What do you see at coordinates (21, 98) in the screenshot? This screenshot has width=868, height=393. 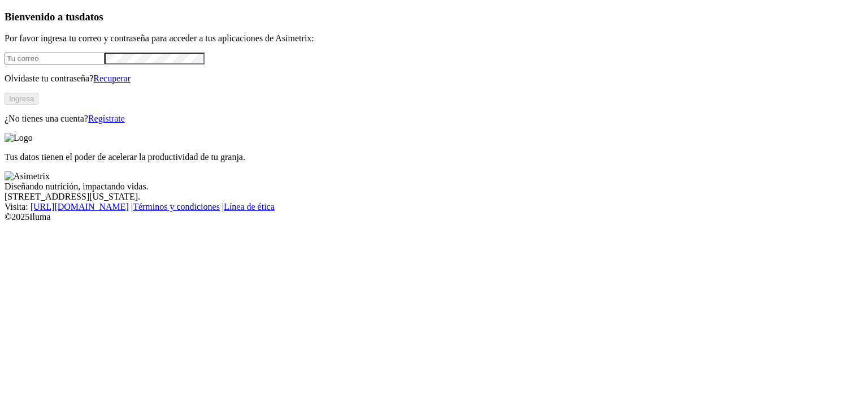 I see `button: Ingresa` at bounding box center [21, 98].